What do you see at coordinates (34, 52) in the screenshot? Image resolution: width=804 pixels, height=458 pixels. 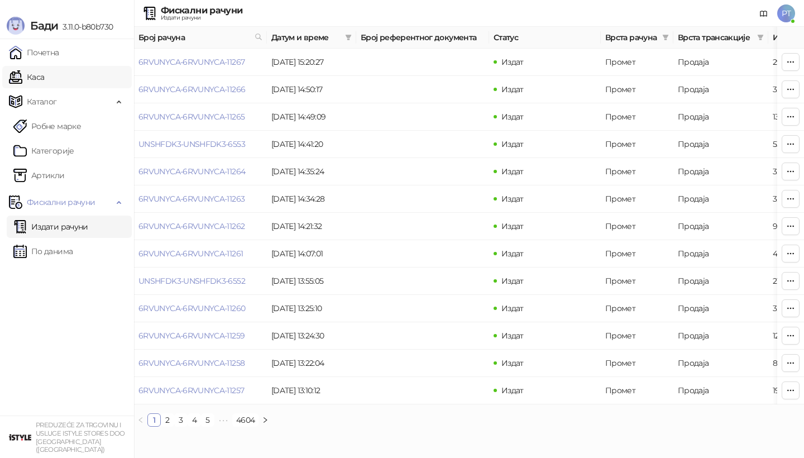 I see `a: Почетна` at bounding box center [34, 52].